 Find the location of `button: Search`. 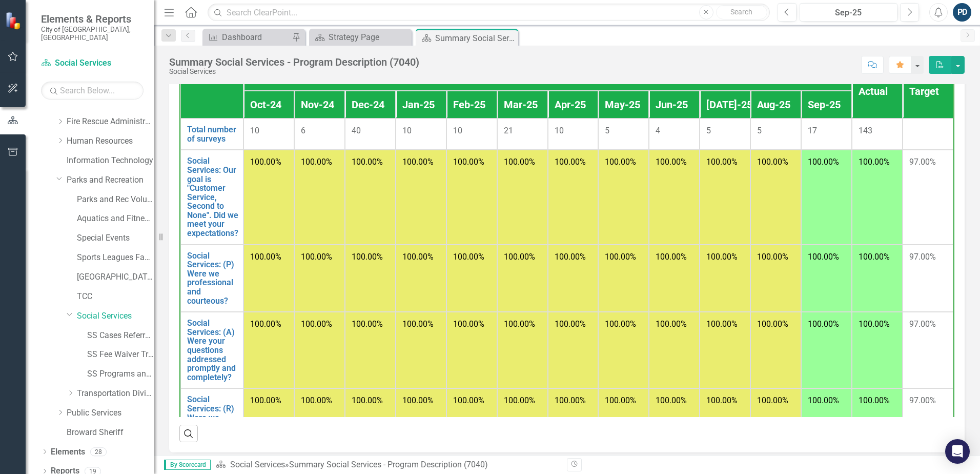

button: Search is located at coordinates (742, 12).